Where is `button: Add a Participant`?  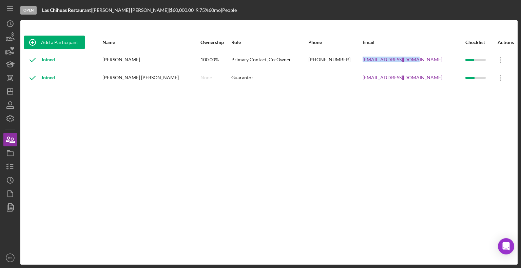 button: Add a Participant is located at coordinates (54, 42).